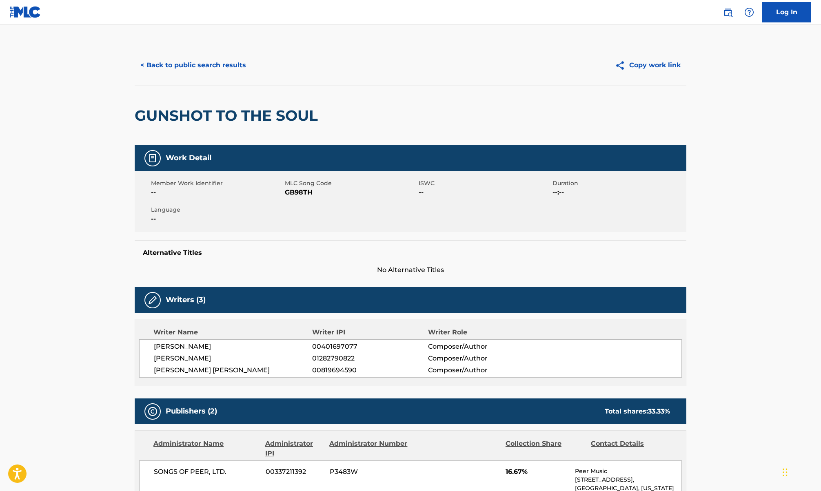 The width and height of the screenshot is (821, 491). What do you see at coordinates (153, 158) in the screenshot?
I see `img: Work Detail` at bounding box center [153, 158].